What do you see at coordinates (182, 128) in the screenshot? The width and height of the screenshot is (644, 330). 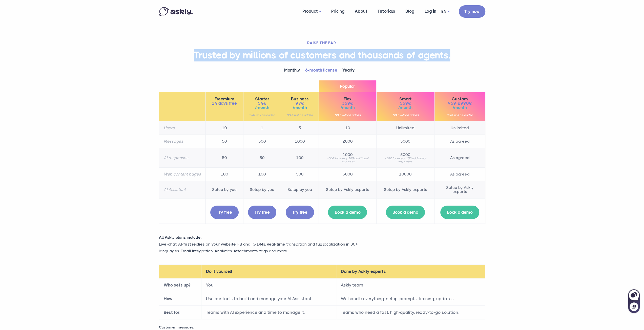 I see `th: Users` at bounding box center [182, 128].